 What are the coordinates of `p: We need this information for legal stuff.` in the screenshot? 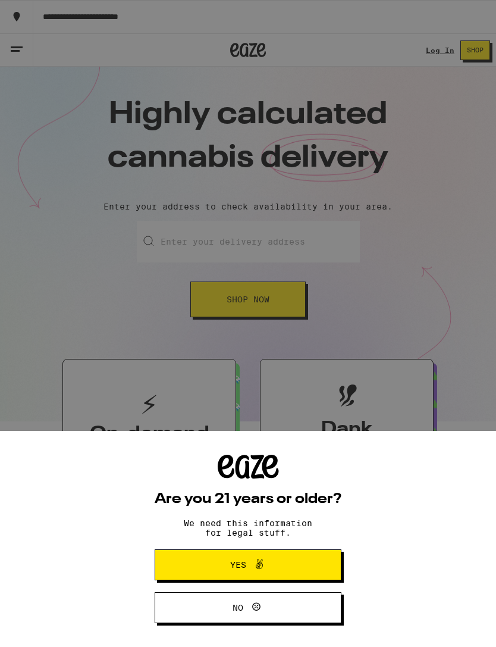 It's located at (248, 528).